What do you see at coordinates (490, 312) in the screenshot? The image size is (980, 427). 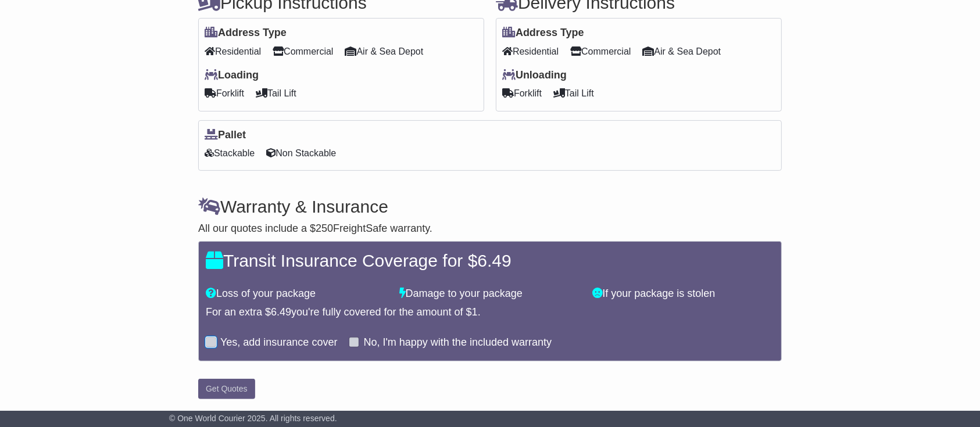 I see `div: For an extra $ you're fully covered for the amount of $ .` at bounding box center [490, 312].